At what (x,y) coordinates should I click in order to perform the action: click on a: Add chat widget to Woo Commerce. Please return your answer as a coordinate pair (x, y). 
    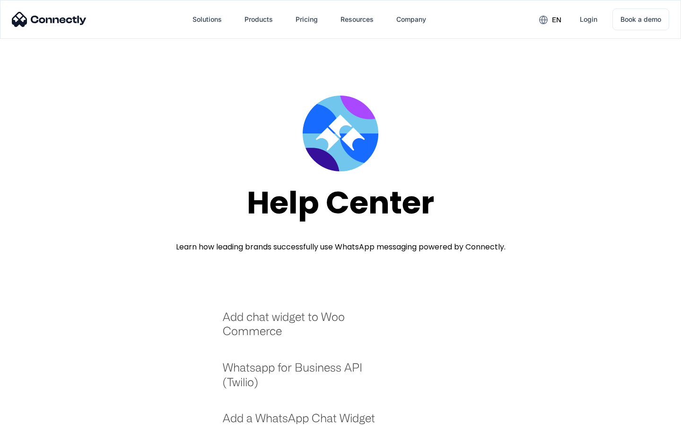
    Looking at the image, I should click on (305, 328).